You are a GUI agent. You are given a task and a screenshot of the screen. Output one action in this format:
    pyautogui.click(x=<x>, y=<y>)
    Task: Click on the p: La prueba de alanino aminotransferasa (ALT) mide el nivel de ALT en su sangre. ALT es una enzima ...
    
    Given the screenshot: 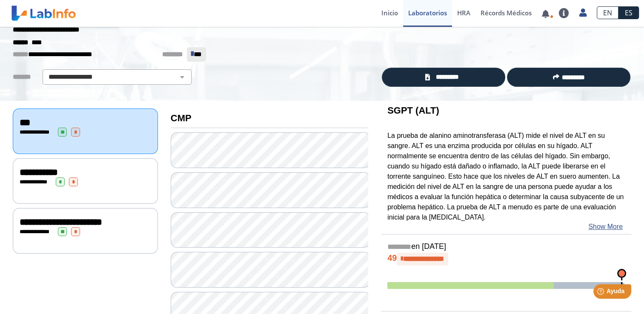 What is the action you would take?
    pyautogui.click(x=506, y=176)
    